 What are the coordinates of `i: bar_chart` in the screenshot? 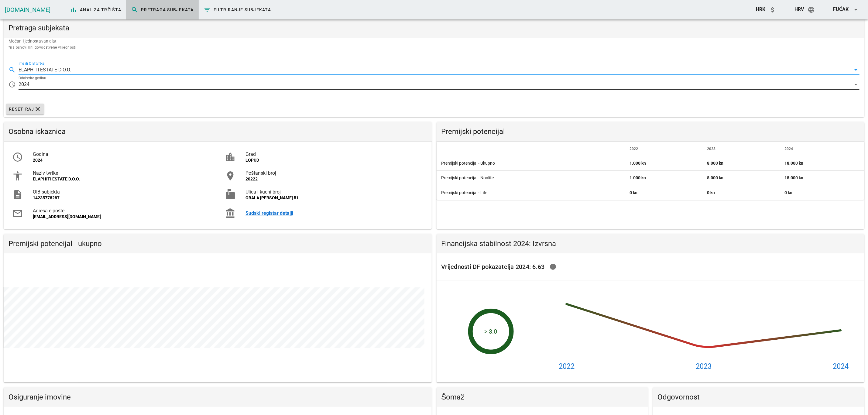 It's located at (74, 9).